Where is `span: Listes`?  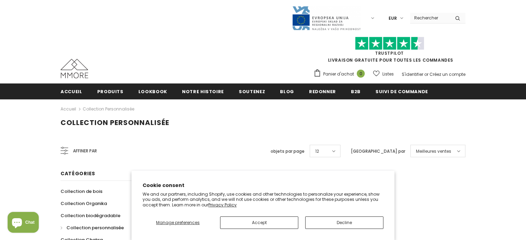 span: Listes is located at coordinates (388, 74).